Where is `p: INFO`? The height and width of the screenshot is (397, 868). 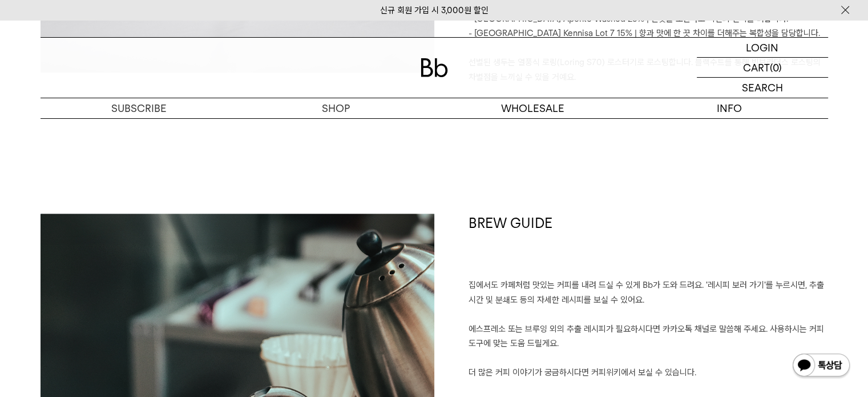
p: INFO is located at coordinates (729, 108).